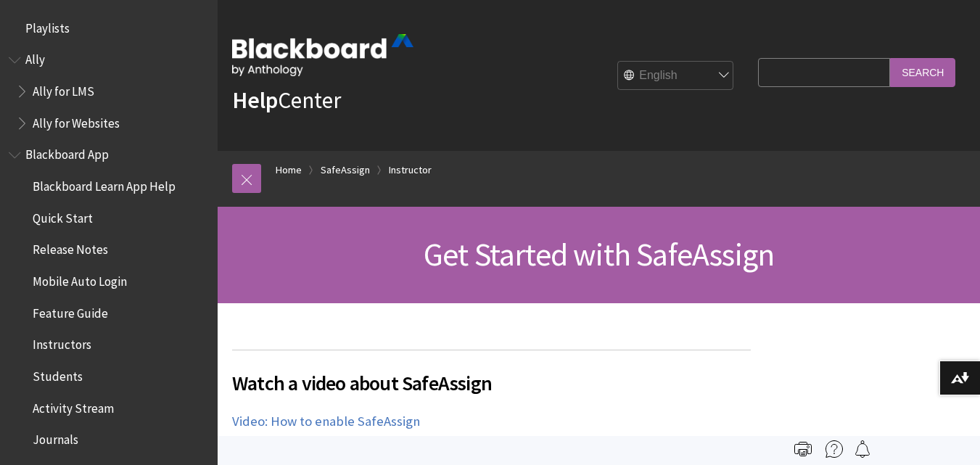 The width and height of the screenshot is (980, 465). Describe the element at coordinates (598, 254) in the screenshot. I see `span: Get Started with SafeAssign` at that location.